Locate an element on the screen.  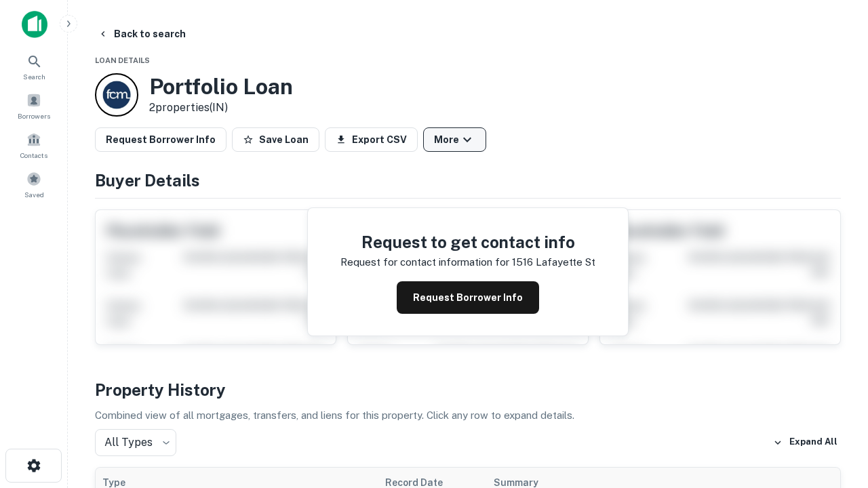
p: Request for contact information for is located at coordinates (424, 263).